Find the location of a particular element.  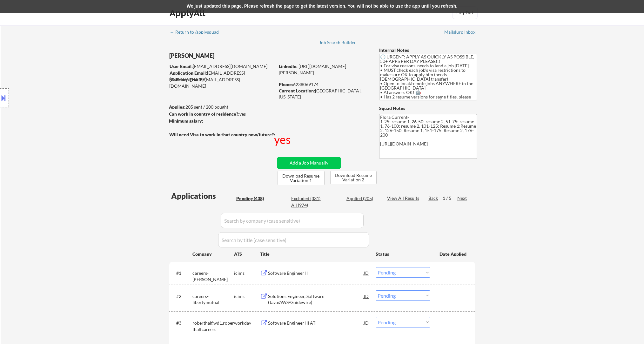

strong: Can work in country of residence?: is located at coordinates (204, 114).